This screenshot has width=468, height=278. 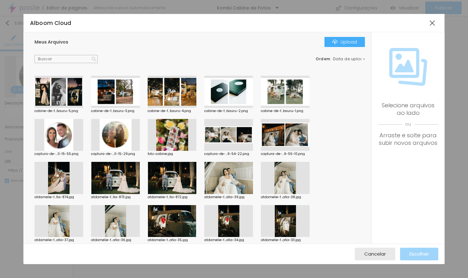 I want to click on input: Buscar, so click(x=66, y=59).